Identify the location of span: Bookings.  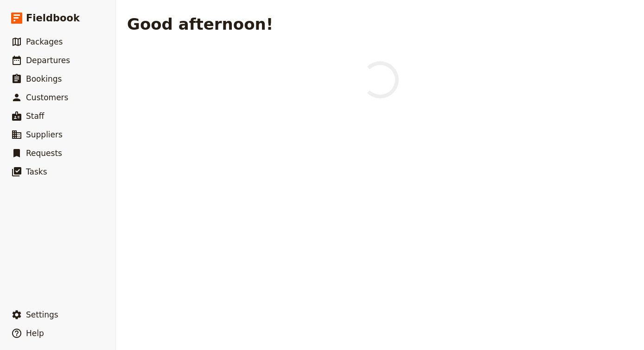
(43, 79).